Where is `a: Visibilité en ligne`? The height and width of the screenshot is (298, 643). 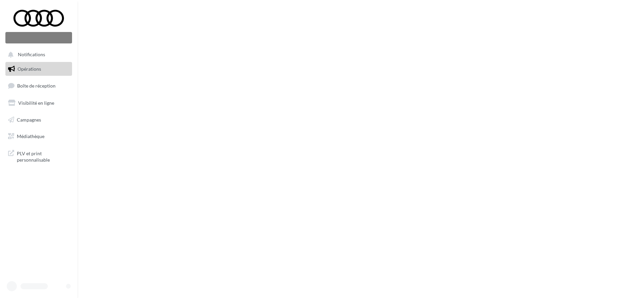 a: Visibilité en ligne is located at coordinates (39, 103).